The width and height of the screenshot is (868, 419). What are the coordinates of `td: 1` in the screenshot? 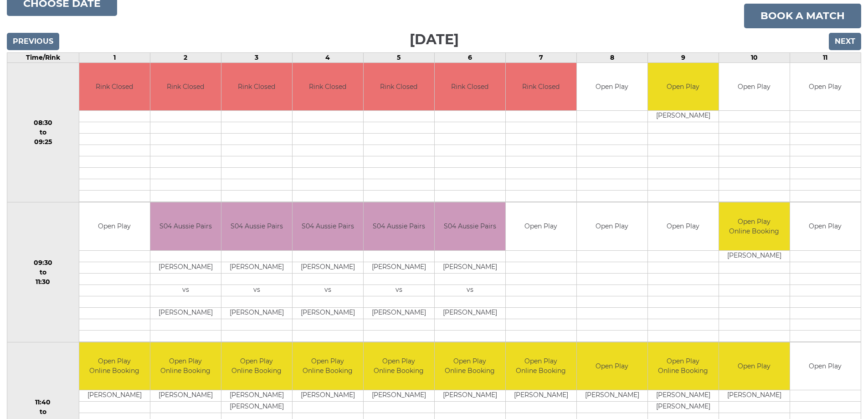 It's located at (114, 58).